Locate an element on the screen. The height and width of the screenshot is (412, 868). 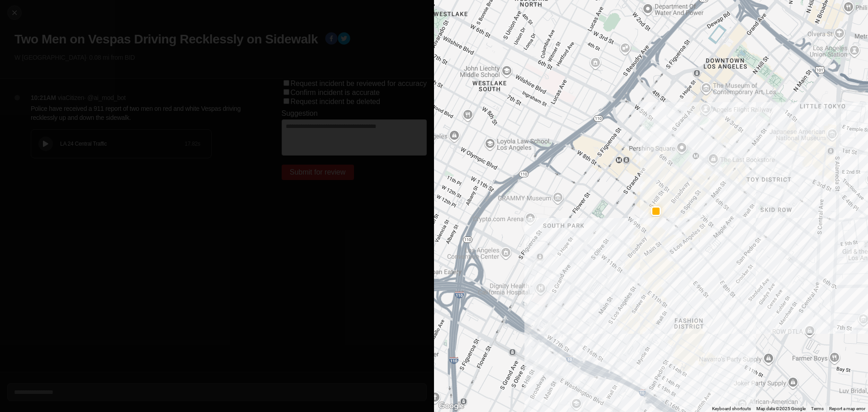
img: Google is located at coordinates (451, 406).